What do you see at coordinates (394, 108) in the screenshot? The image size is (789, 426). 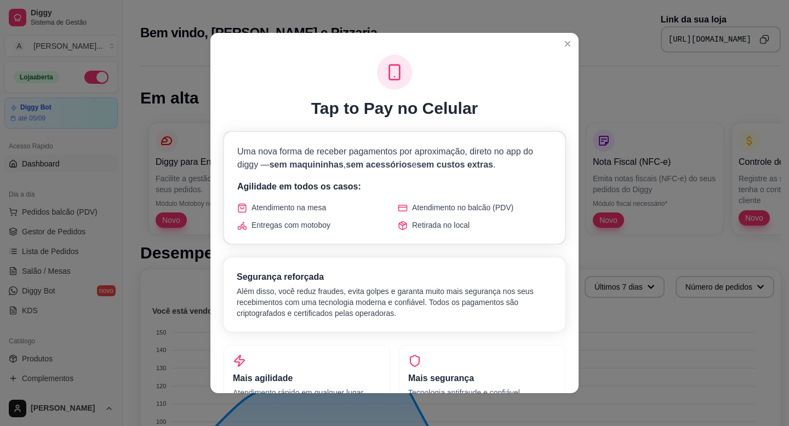 I see `h1: Tap to Pay no Celular` at bounding box center [394, 108].